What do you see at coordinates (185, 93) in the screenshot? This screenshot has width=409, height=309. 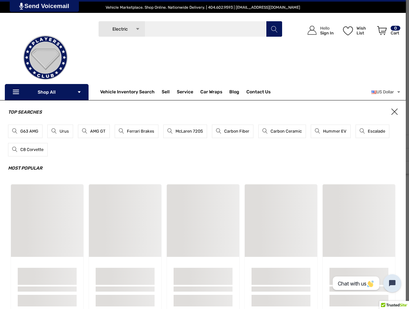 I see `span: Service` at bounding box center [185, 93].